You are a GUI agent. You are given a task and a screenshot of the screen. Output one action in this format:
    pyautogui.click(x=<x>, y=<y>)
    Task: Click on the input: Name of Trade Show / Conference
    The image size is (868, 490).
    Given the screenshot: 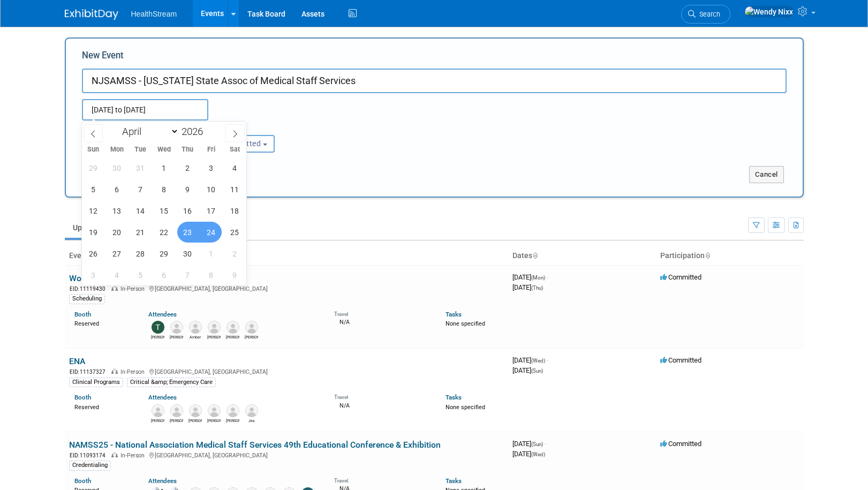 What is the action you would take?
    pyautogui.click(x=435, y=81)
    